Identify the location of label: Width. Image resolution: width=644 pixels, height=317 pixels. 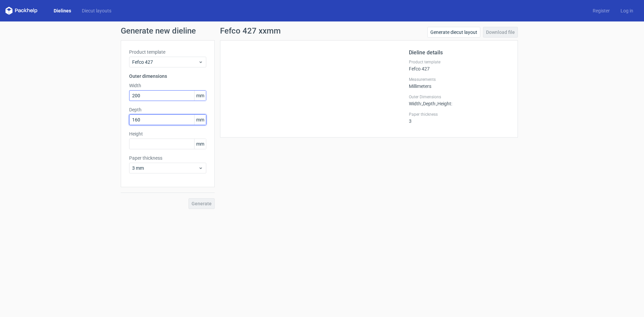
(168, 86).